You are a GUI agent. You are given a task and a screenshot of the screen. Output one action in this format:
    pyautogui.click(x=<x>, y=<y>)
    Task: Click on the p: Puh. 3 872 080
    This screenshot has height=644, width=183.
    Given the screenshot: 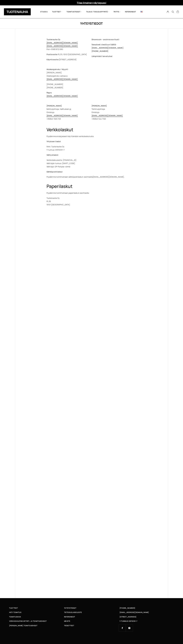 What is the action you would take?
    pyautogui.click(x=69, y=44)
    